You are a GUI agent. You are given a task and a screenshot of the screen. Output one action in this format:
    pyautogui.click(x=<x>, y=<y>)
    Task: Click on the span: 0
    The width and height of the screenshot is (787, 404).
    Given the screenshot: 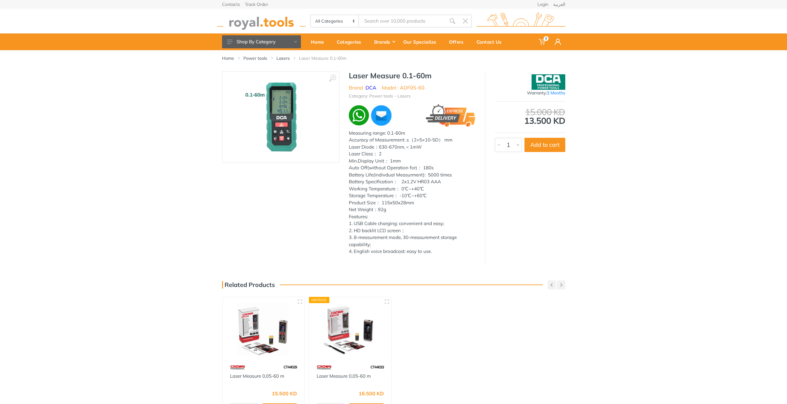 What is the action you would take?
    pyautogui.click(x=546, y=38)
    